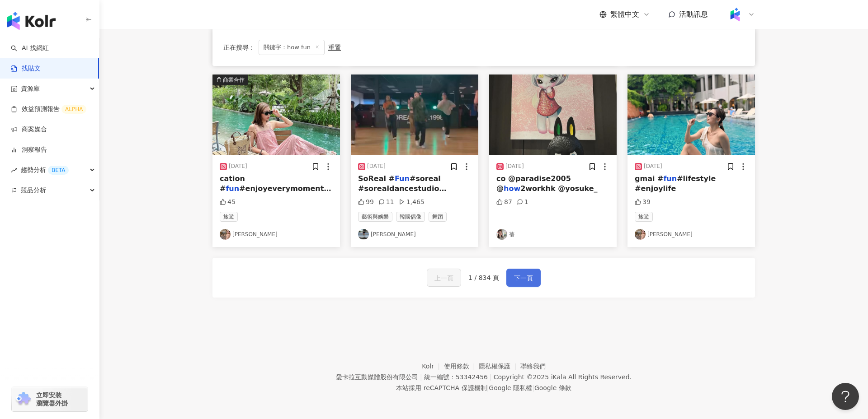 This screenshot has width=868, height=419. Describe the element at coordinates (234, 80) in the screenshot. I see `div: 商業合作` at that location.